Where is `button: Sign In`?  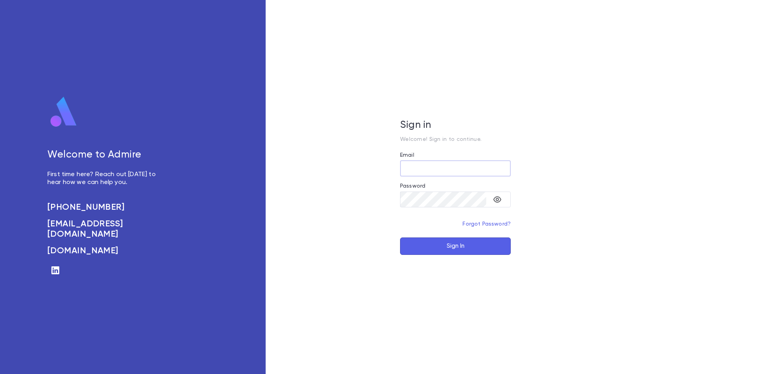
button: Sign In is located at coordinates (456, 246).